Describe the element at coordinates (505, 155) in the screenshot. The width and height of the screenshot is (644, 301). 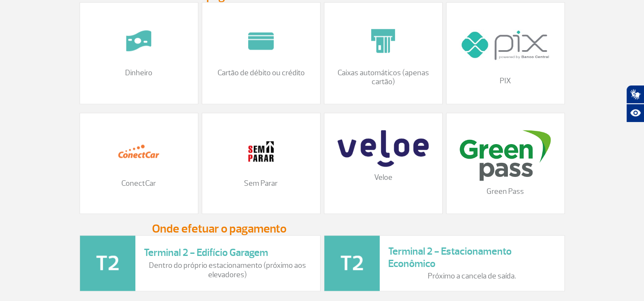
I see `img: download%20%2816%29.png` at that location.